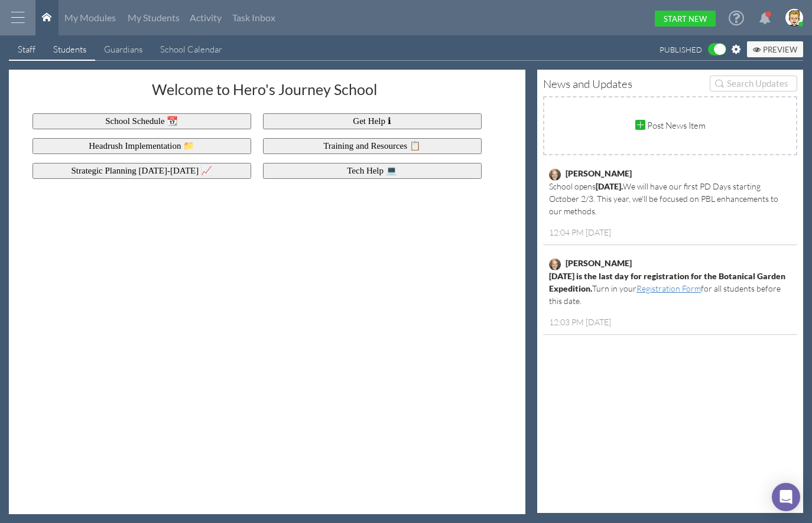  I want to click on span: Preview, so click(775, 50).